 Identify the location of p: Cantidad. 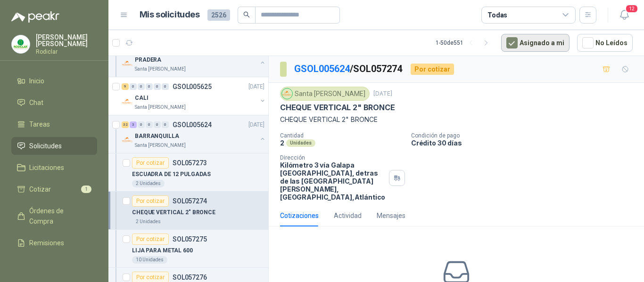
(342, 136).